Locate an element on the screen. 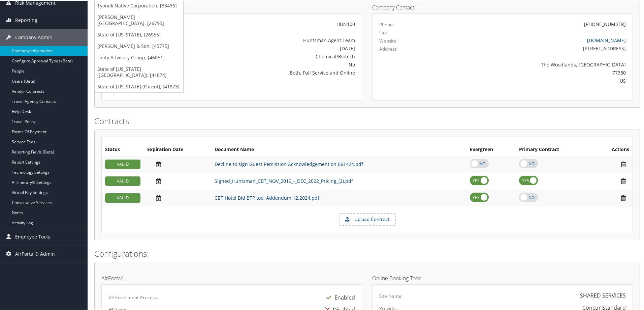  h4: Company Contact: is located at coordinates (503, 7).